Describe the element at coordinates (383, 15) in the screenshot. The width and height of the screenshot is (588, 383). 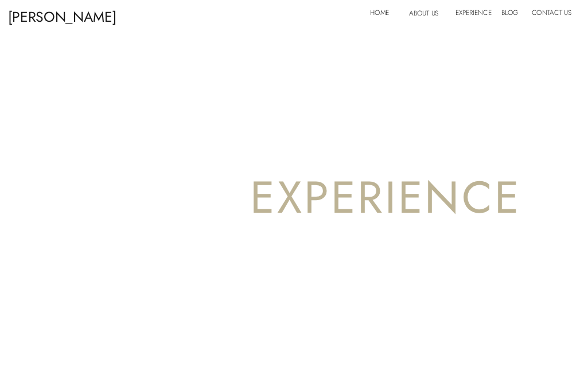
I see `a: Home` at that location.